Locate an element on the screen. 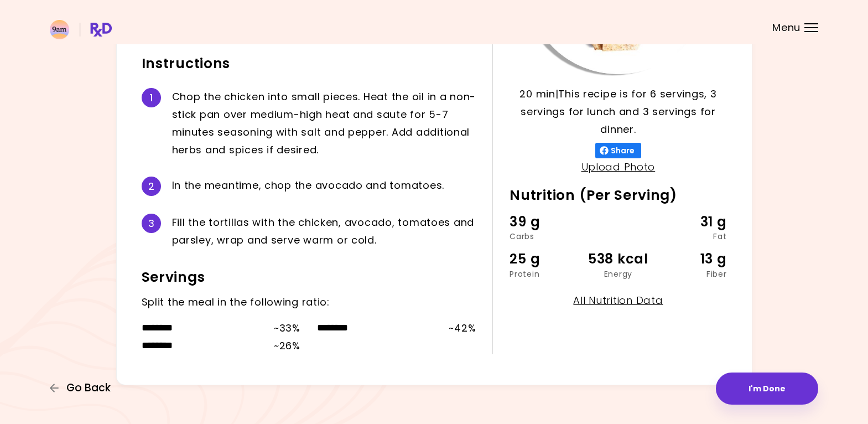 This screenshot has height=424, width=868. a: All Nutrition Data is located at coordinates (618, 300).